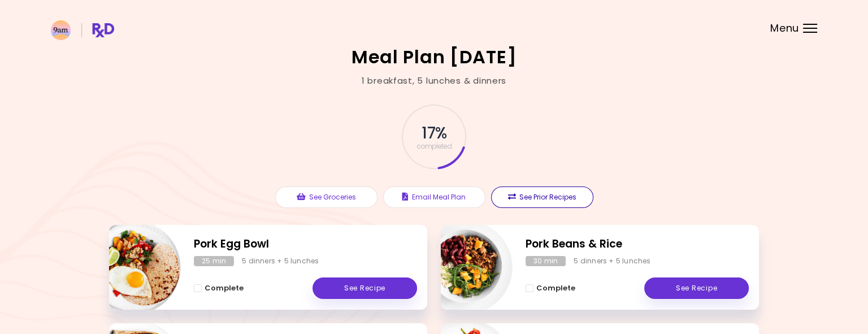 The width and height of the screenshot is (868, 334). Describe the element at coordinates (219, 288) in the screenshot. I see `button: Complete - Pork Egg Bowl` at that location.